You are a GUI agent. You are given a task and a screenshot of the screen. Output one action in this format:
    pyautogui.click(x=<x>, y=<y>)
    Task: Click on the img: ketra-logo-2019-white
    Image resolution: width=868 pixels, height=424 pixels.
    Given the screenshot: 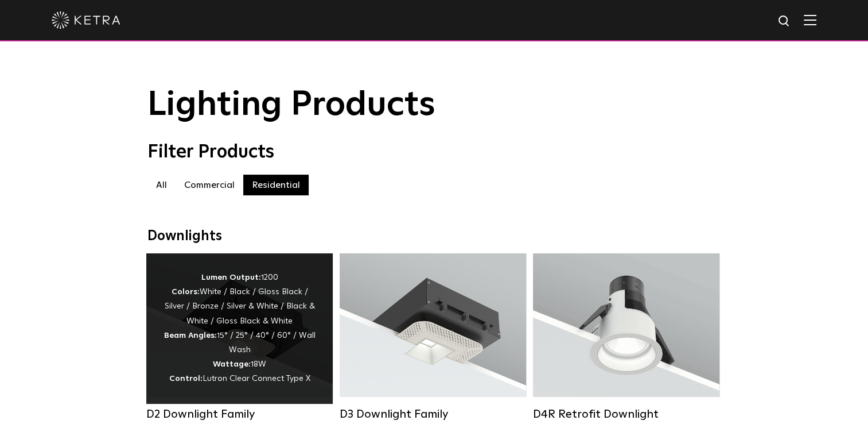 What is the action you would take?
    pyautogui.click(x=86, y=20)
    